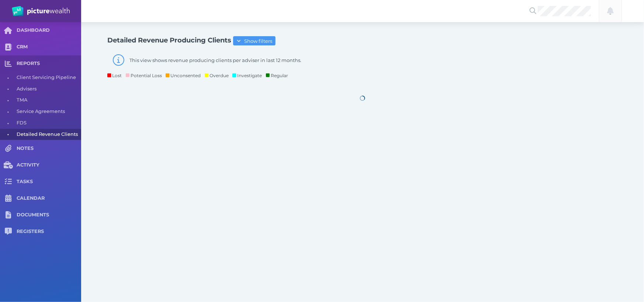  Describe the element at coordinates (277, 75) in the screenshot. I see `span: Regular` at that location.